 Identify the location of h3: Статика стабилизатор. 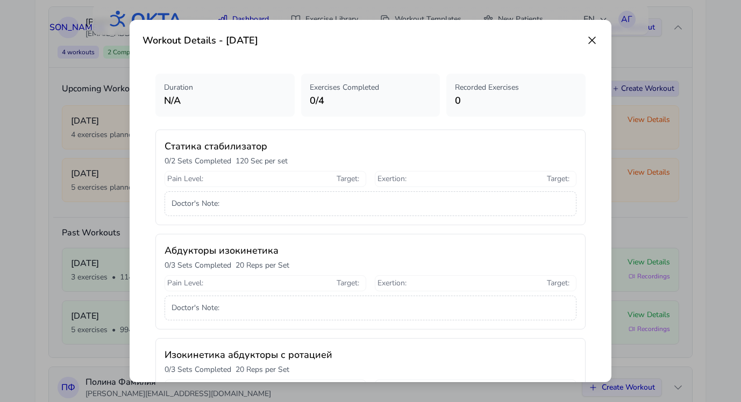
(371, 146).